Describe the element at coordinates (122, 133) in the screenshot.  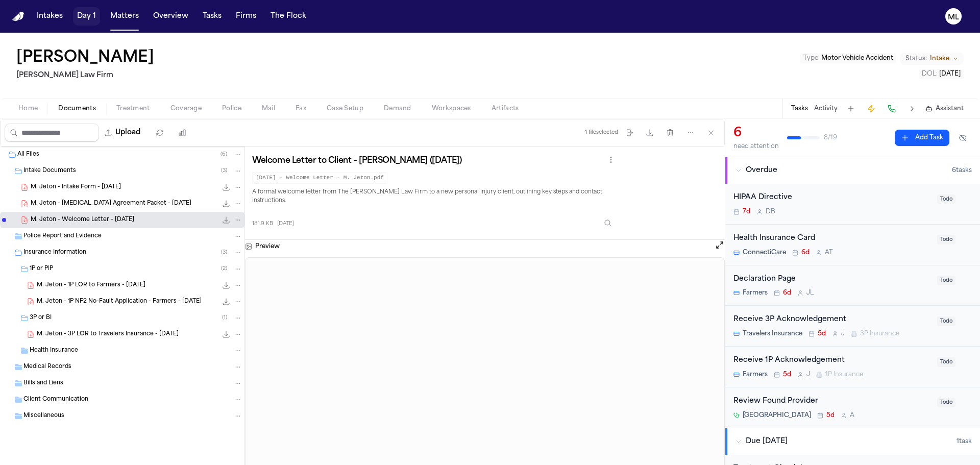
I see `button: Upload` at that location.